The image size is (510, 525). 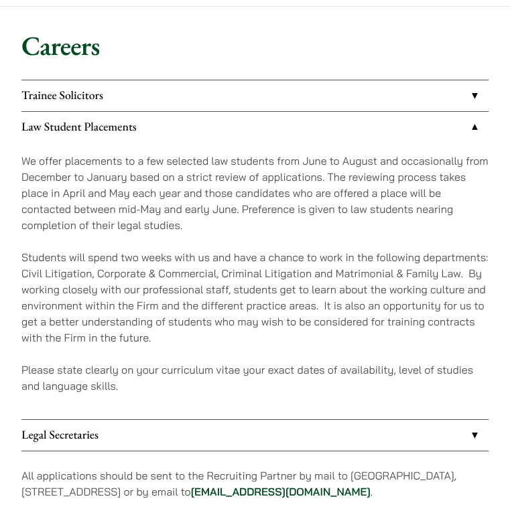 What do you see at coordinates (254, 378) in the screenshot?
I see `p: Please state clearly on your curriculum vitae your exact dates of availability, level of studies ...` at bounding box center [254, 378].